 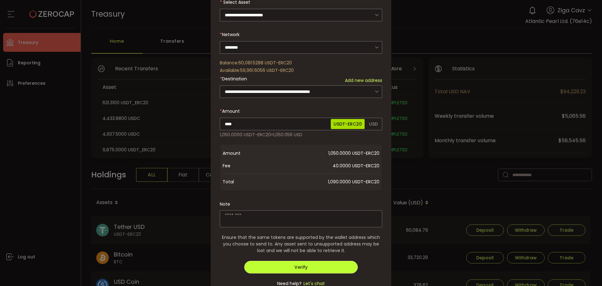 I want to click on span: 59,961.6056 USDT-ERC20, so click(x=267, y=70).